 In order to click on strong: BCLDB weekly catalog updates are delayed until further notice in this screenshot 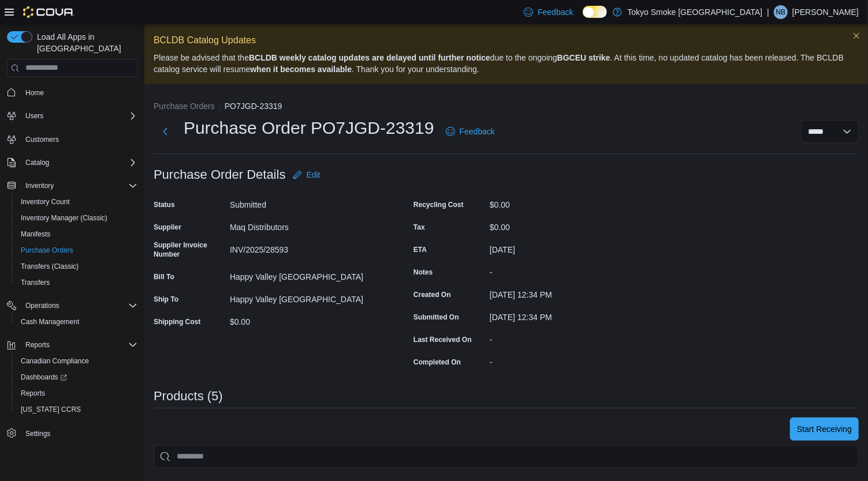, I will do `click(370, 58)`.